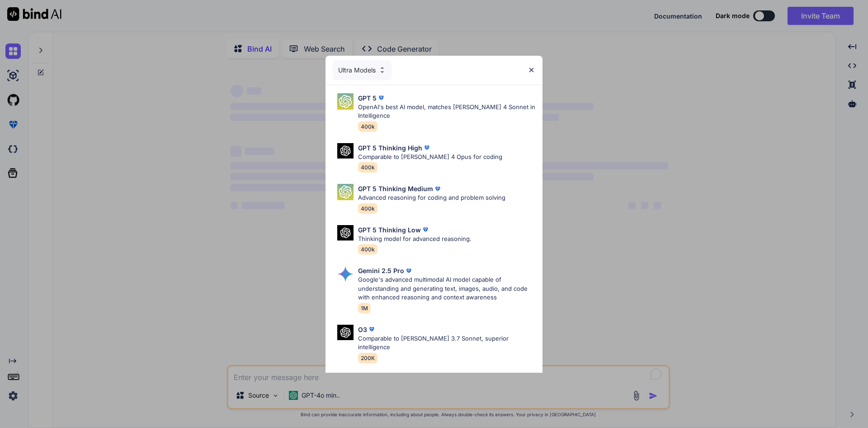 This screenshot has width=868, height=428. Describe the element at coordinates (395, 188) in the screenshot. I see `p: GPT 5 Thinking Medium` at that location.